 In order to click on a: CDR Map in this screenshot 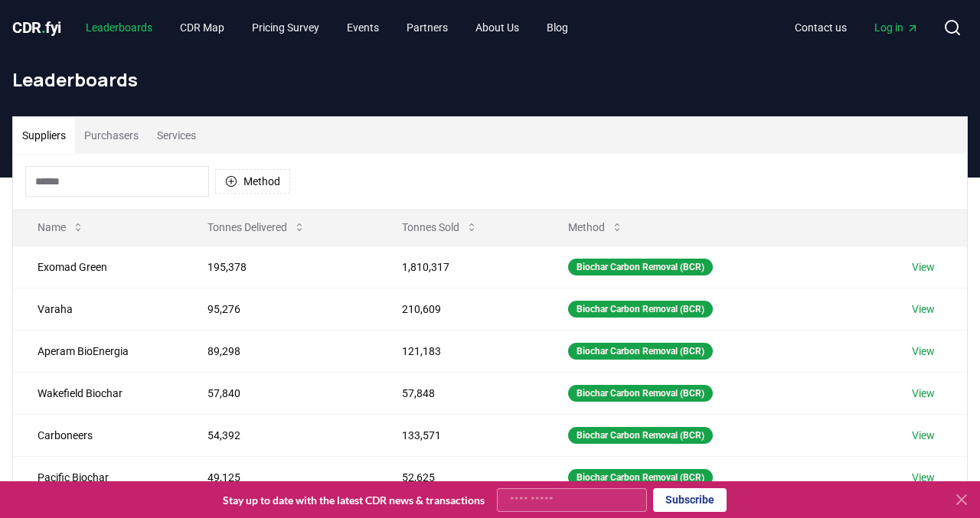, I will do `click(202, 28)`.